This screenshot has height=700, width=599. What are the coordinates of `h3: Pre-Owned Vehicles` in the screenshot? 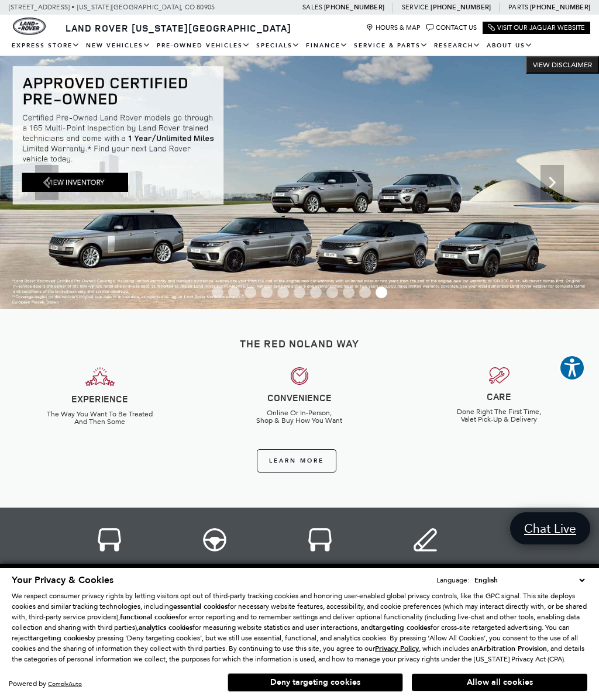 It's located at (247, 572).